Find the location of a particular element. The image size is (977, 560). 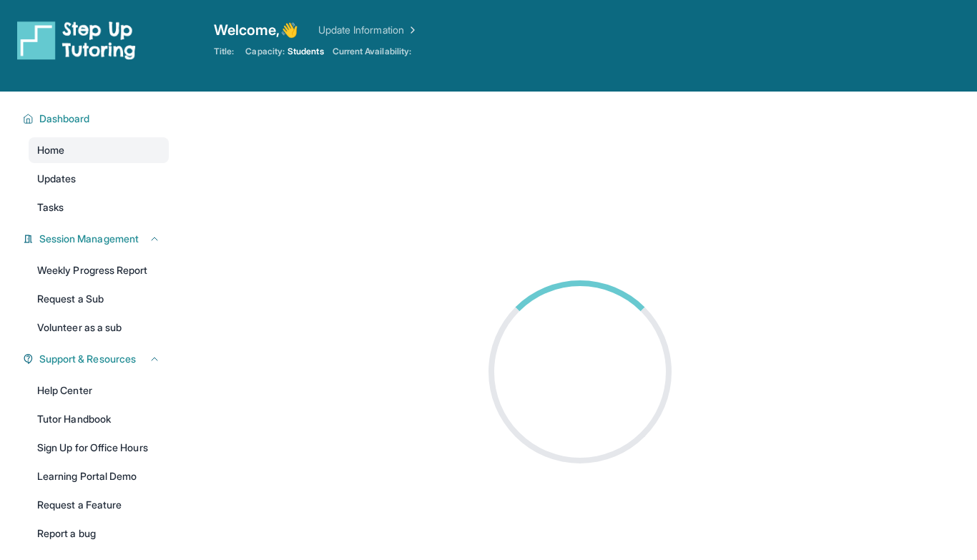

button: Session Management is located at coordinates (97, 239).